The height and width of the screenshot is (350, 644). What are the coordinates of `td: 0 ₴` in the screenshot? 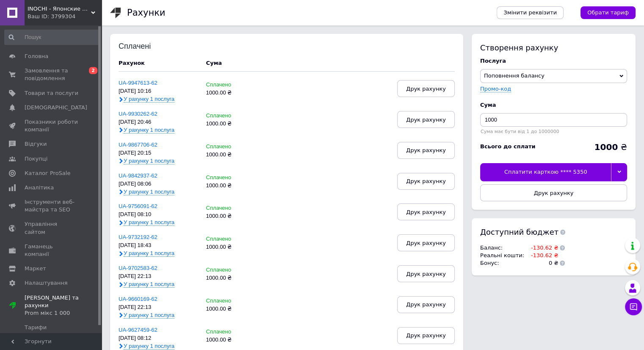 It's located at (542, 263).